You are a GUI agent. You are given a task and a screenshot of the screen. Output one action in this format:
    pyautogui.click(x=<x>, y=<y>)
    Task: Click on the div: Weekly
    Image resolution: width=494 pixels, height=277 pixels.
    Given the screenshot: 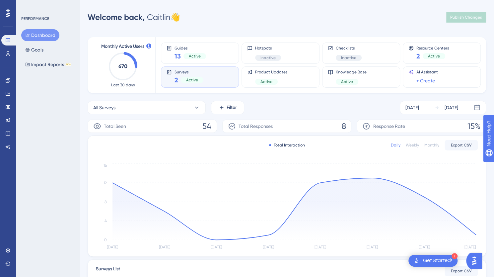 What is the action you would take?
    pyautogui.click(x=412, y=145)
    